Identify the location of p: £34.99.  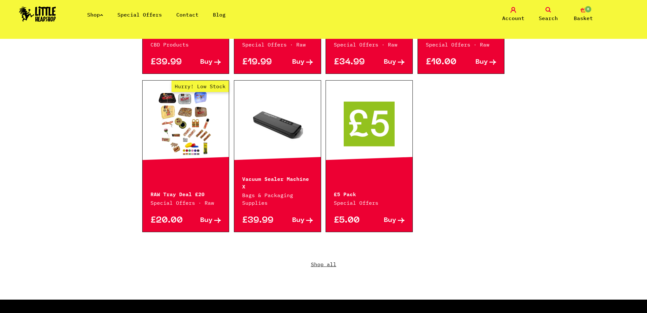
(351, 62).